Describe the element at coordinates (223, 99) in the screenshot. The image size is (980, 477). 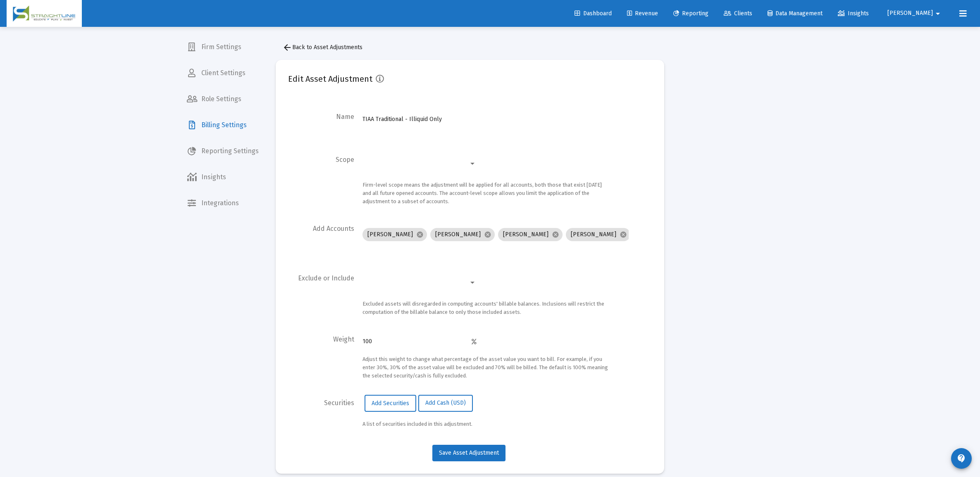
I see `span: Role Settings` at that location.